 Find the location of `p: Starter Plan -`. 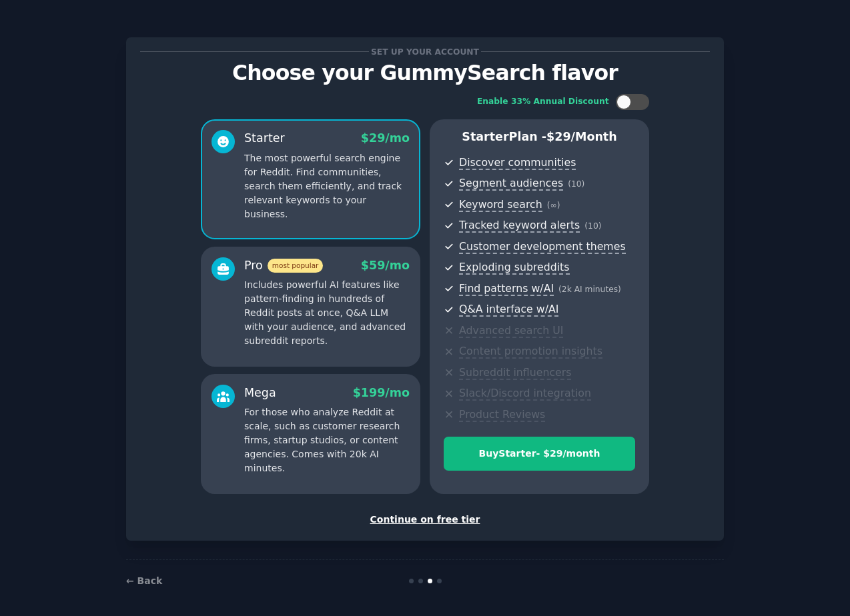

p: Starter Plan - is located at coordinates (539, 137).